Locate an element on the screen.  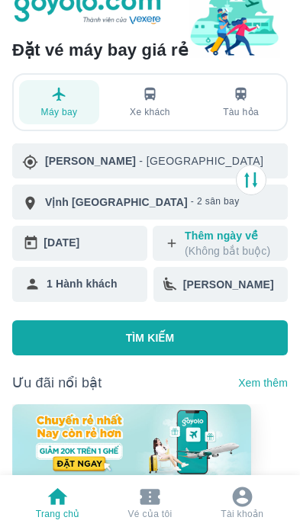
img: banner-home is located at coordinates (131, 442).